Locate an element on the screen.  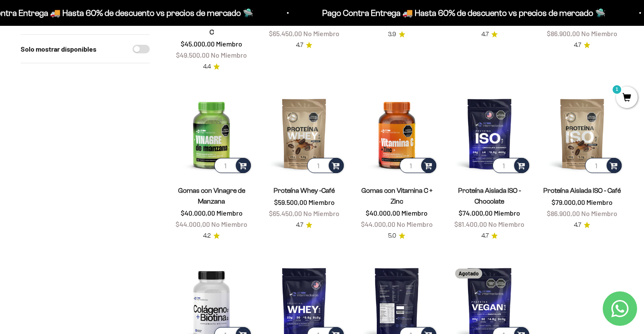
a: Proteína Aislada ISO - Café is located at coordinates (582, 190).